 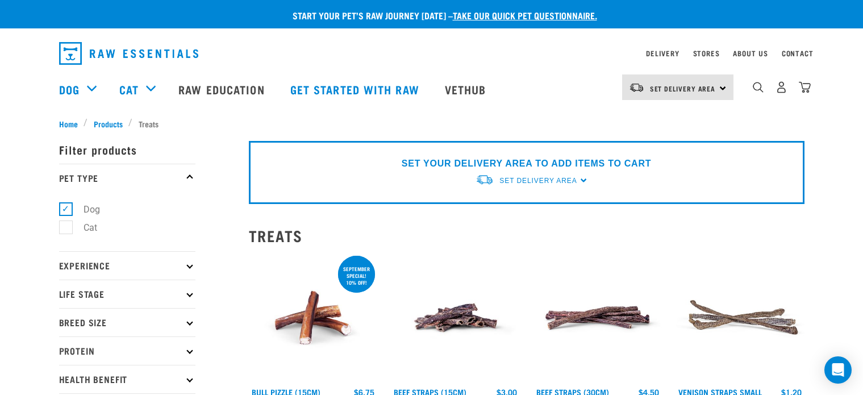 What do you see at coordinates (356, 275) in the screenshot?
I see `div: September special! 10% off!` at bounding box center [356, 275].